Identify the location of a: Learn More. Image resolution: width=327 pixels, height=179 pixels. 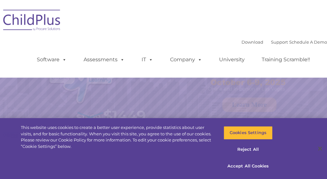
(249, 104).